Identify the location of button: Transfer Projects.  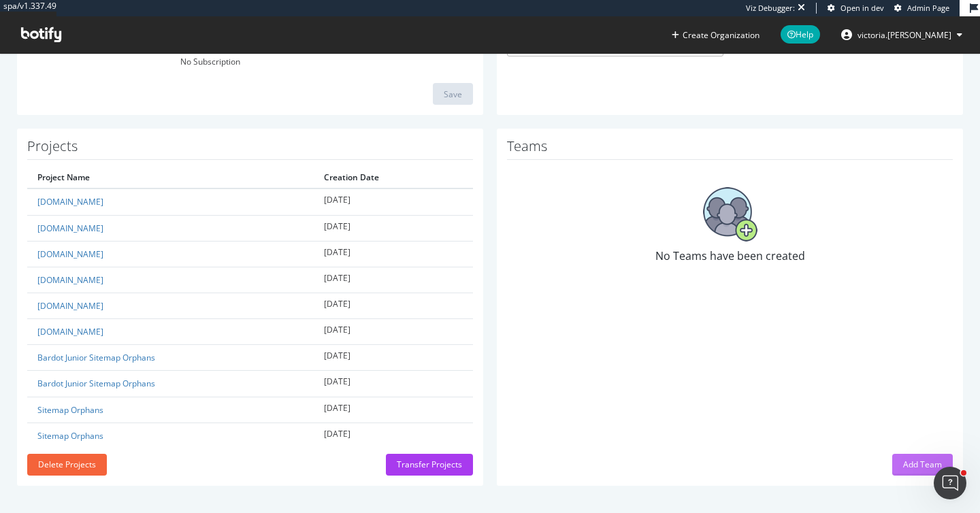
(430, 465).